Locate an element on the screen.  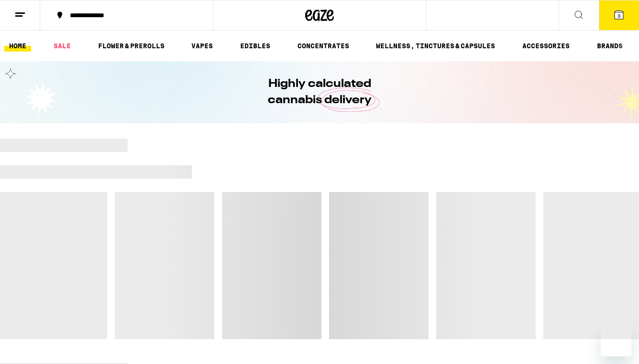
a: WELLNESS, TINCTURES & CAPSULES is located at coordinates (435, 46).